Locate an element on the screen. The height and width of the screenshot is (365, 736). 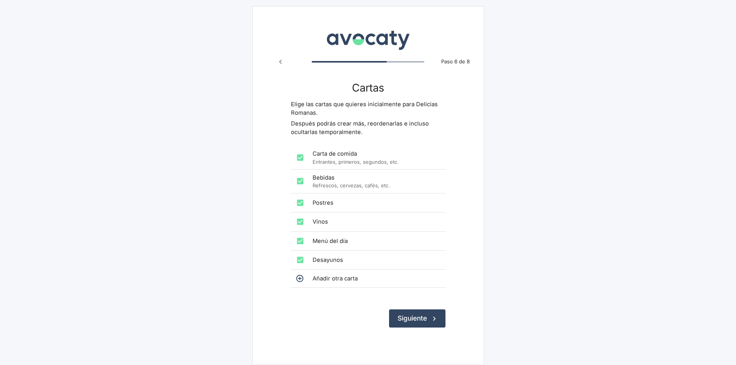
div: Añadir otra carta is located at coordinates (368, 279).